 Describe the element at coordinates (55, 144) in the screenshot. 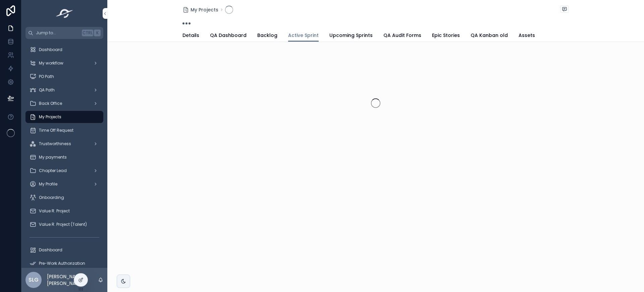

I see `span: Trustworthiness` at that location.